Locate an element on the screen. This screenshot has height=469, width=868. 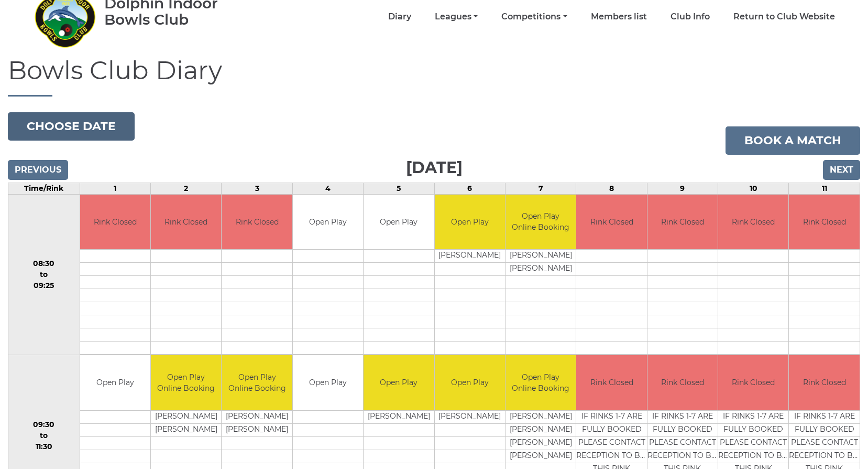
h1: Bowls Club Diary is located at coordinates (434, 77).